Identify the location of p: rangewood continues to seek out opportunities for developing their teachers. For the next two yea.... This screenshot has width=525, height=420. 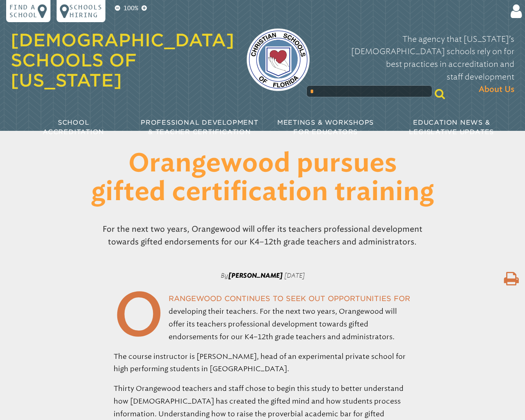
(262, 317).